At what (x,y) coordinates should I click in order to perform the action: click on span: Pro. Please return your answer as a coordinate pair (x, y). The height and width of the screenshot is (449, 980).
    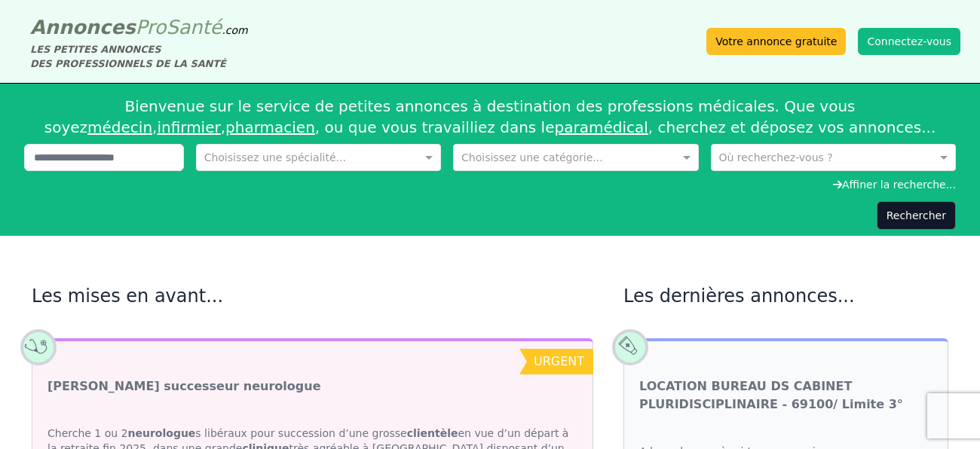
    Looking at the image, I should click on (151, 27).